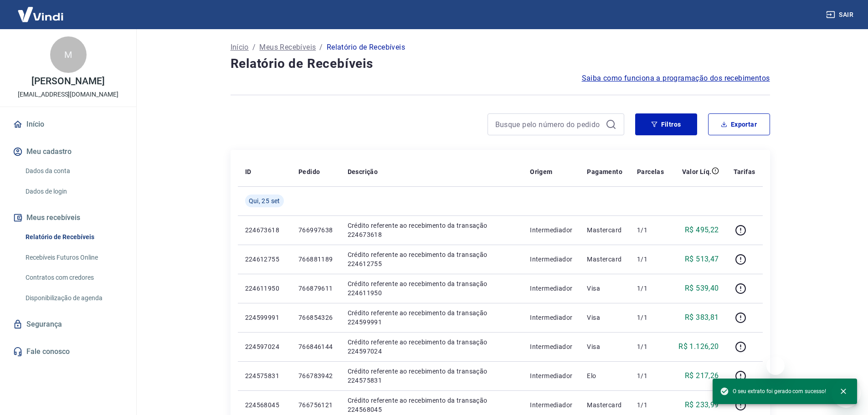 The image size is (868, 415). What do you see at coordinates (315, 288) in the screenshot?
I see `p: 766879611` at bounding box center [315, 288].